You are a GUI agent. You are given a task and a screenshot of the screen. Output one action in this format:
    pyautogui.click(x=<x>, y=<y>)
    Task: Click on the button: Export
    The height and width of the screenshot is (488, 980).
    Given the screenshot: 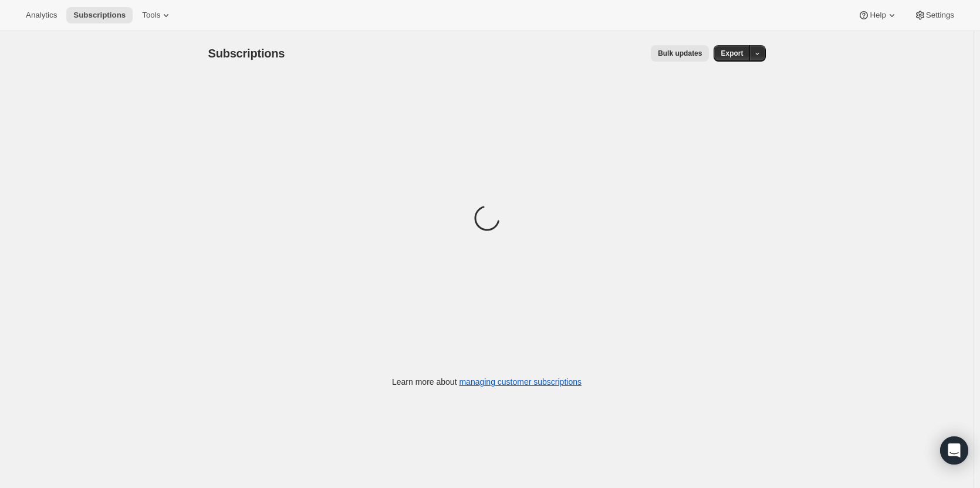 What is the action you would take?
    pyautogui.click(x=732, y=53)
    